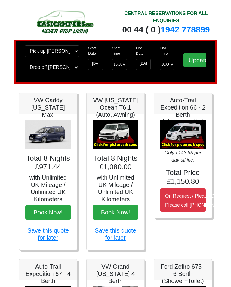 This screenshot has height=287, width=231. What do you see at coordinates (185, 29) in the screenshot?
I see `a: 1942 778899` at bounding box center [185, 29].